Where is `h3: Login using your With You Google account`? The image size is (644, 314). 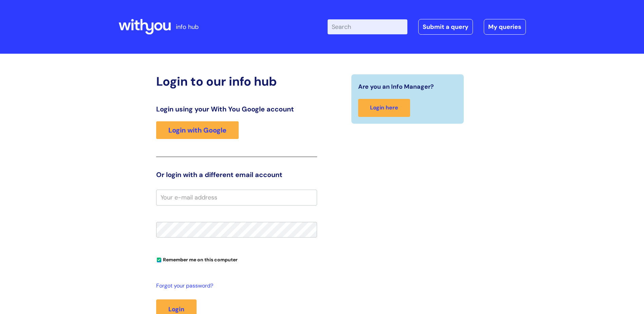
h3: Login using your With You Google account is located at coordinates (237, 109).